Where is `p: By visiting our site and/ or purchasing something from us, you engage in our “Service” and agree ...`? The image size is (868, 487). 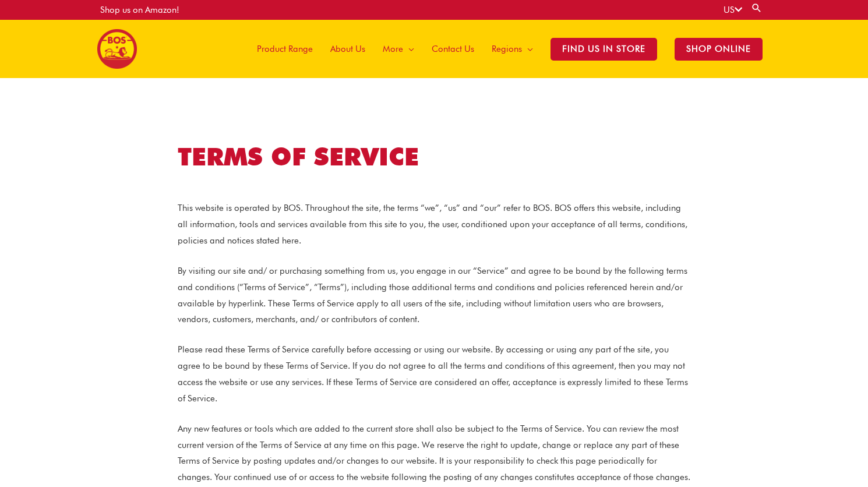
p: By visiting our site and/ or purchasing something from us, you engage in our “Service” and agree ... is located at coordinates (434, 295).